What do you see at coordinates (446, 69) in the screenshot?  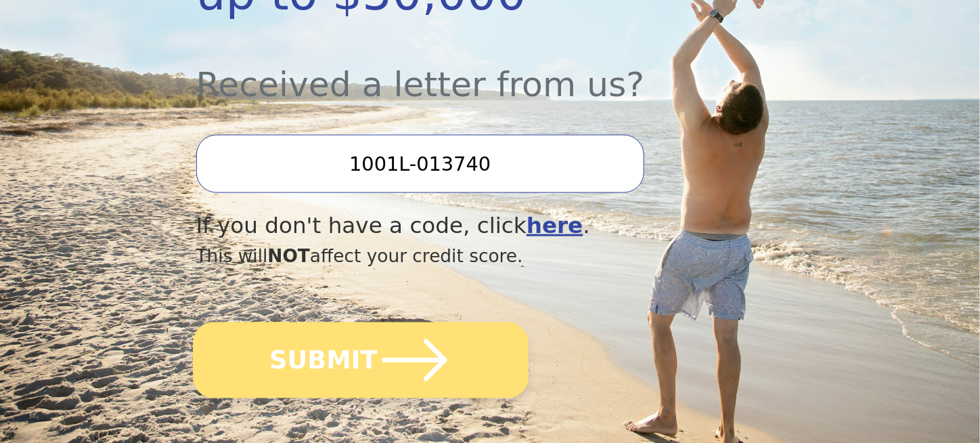 I see `div: Received a letter from us?` at bounding box center [446, 69].